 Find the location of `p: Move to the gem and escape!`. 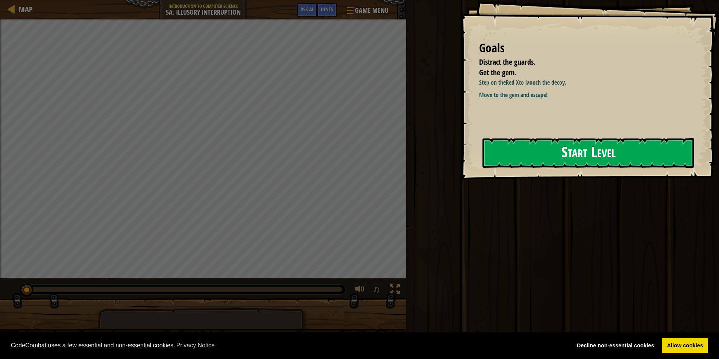

p: Move to the gem and escape! is located at coordinates (589, 95).